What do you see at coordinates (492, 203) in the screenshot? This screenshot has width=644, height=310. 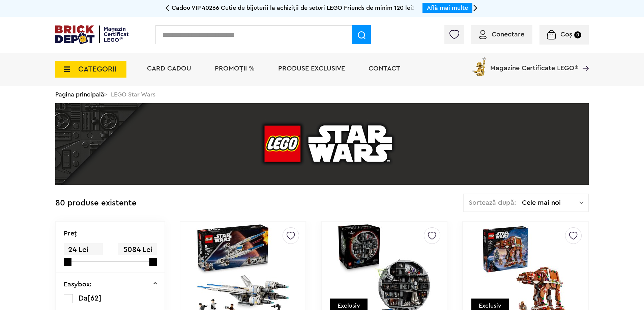 I see `span: Sortează după:` at bounding box center [492, 203].